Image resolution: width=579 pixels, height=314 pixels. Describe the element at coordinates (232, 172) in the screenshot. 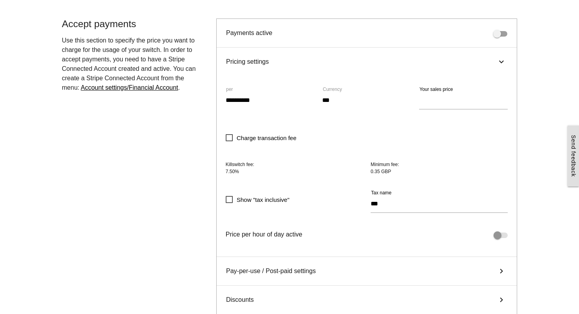

I see `span: 7.50%` at that location.